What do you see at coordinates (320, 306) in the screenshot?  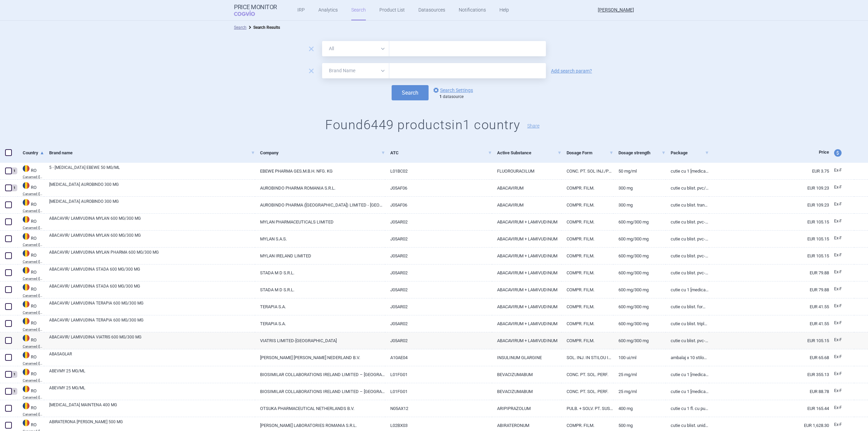 I see `a: TERAPIA S.A.` at bounding box center [320, 306].